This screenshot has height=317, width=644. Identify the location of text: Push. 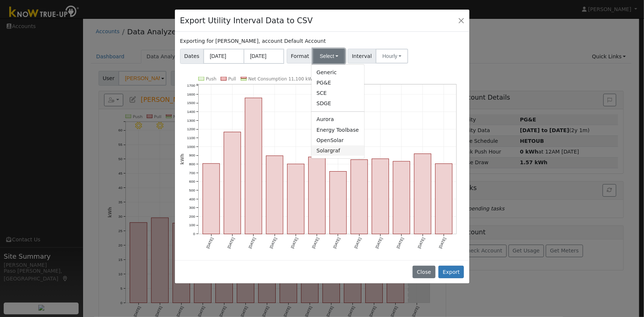
(211, 79).